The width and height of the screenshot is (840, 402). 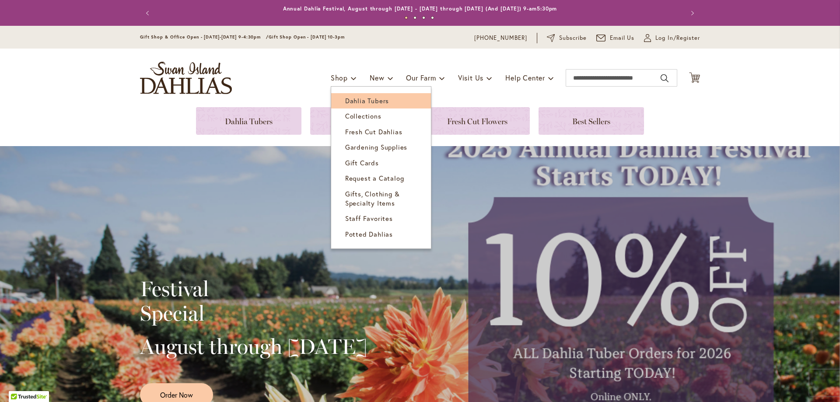 What do you see at coordinates (471, 77) in the screenshot?
I see `span: Visit Us` at bounding box center [471, 77].